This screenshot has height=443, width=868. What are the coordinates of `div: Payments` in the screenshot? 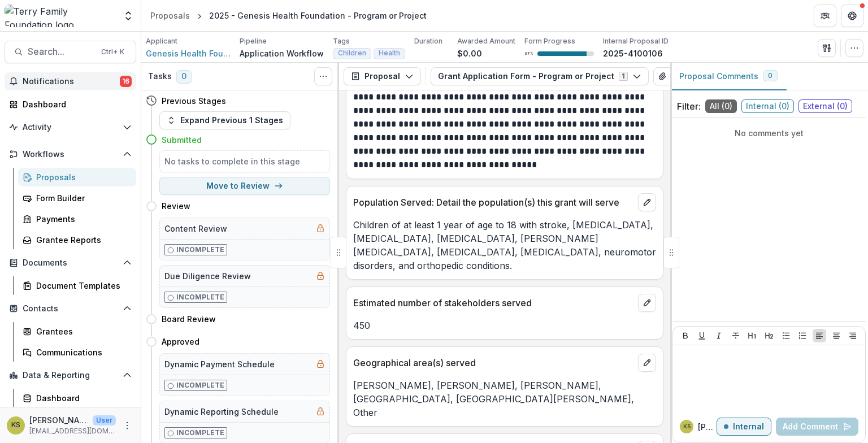 It's located at (81, 219).